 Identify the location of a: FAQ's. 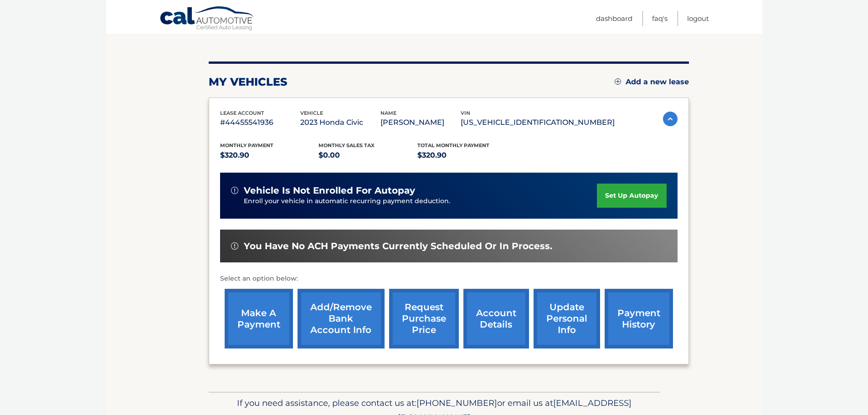
(660, 18).